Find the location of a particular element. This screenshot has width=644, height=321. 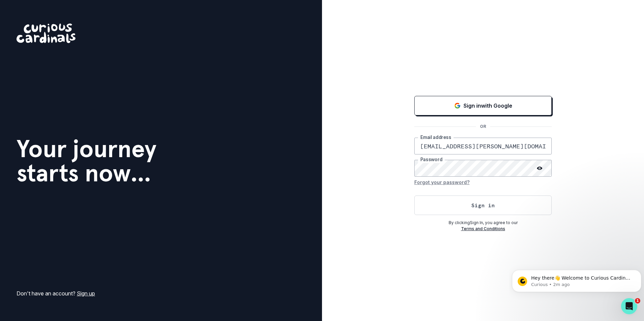

button: Sign in with Google (GSuite) is located at coordinates (483, 106).